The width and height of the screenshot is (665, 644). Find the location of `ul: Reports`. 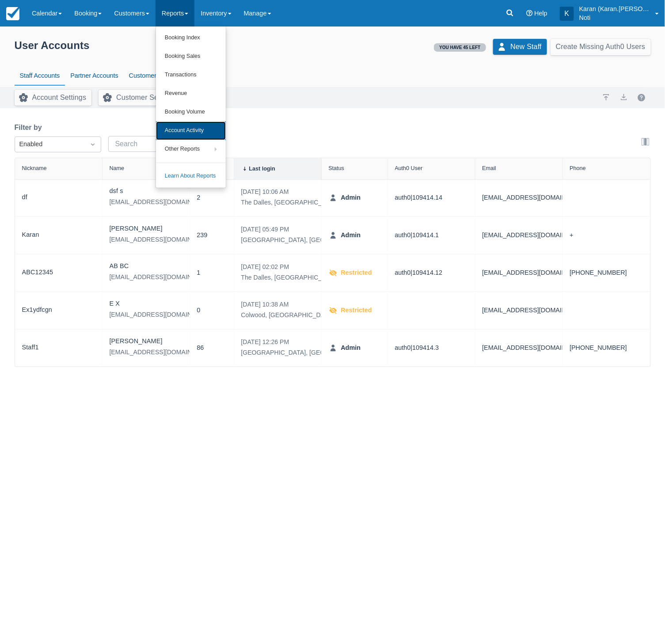

ul: Reports is located at coordinates (191, 107).